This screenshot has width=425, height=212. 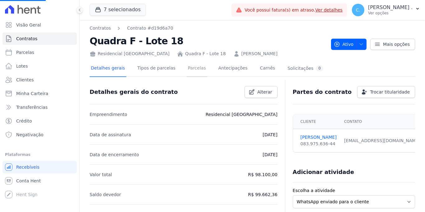 What do you see at coordinates (25, 80) in the screenshot?
I see `span: Clientes` at bounding box center [25, 80].